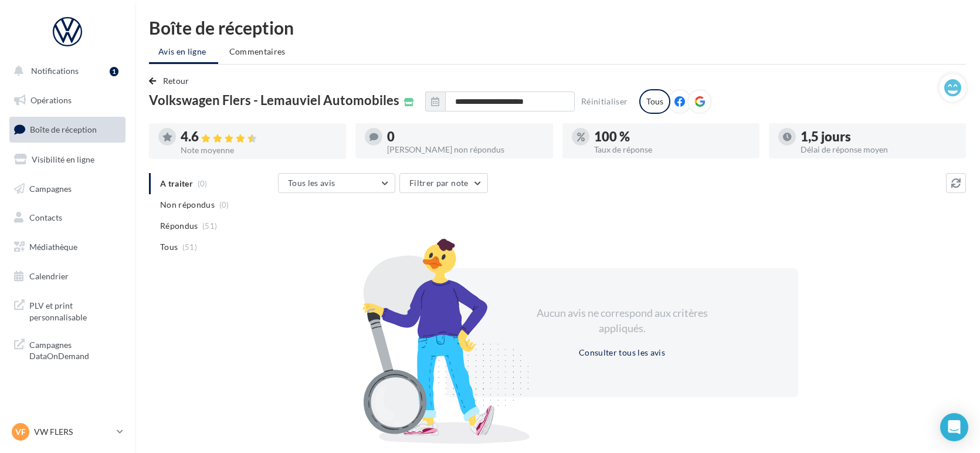 The width and height of the screenshot is (980, 453). I want to click on div: Note moyenne, so click(259, 150).